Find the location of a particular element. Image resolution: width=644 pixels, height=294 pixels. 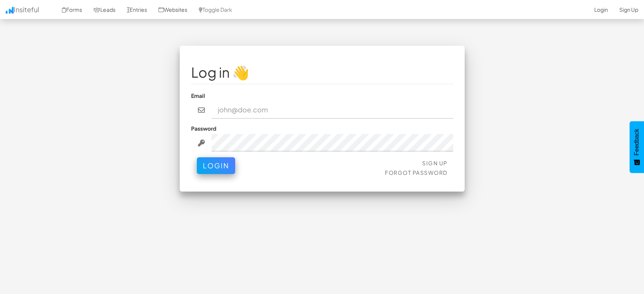

img: icon.png is located at coordinates (10, 10).